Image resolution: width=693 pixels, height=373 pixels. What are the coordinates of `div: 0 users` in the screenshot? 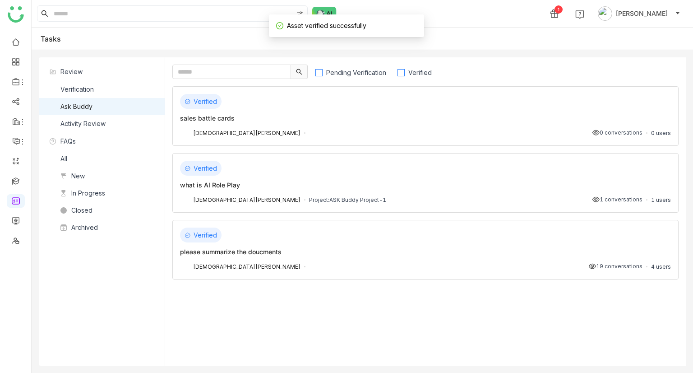 It's located at (661, 133).